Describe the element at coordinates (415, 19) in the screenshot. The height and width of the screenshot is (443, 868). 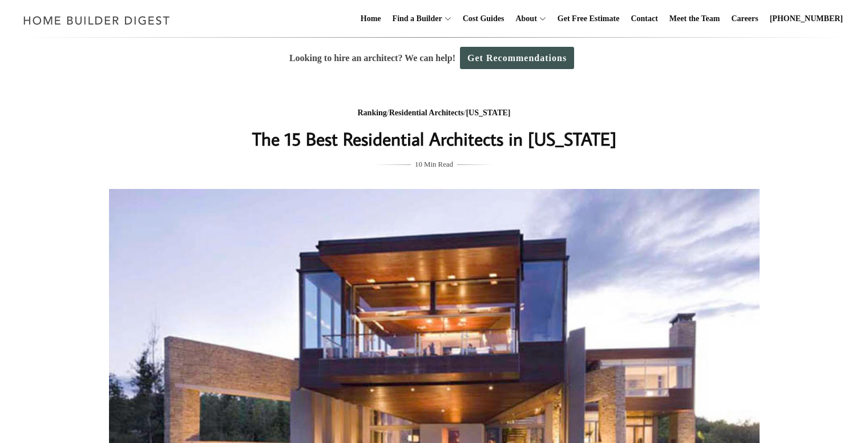
I see `a: Find a Builder` at that location.